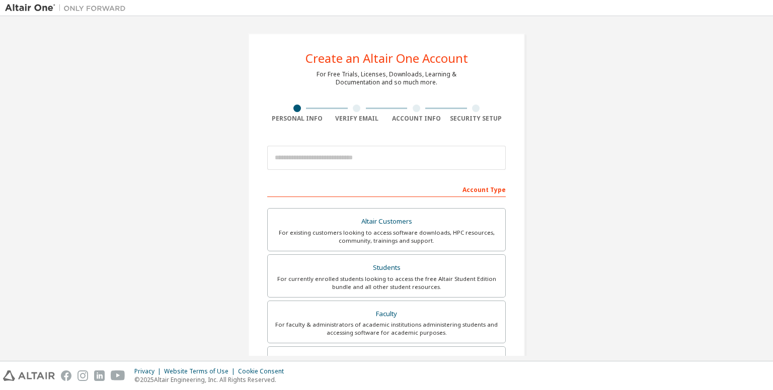  I want to click on p: © 2025 Altair Engineering, Inc. All Rights Reserved., so click(212, 380).